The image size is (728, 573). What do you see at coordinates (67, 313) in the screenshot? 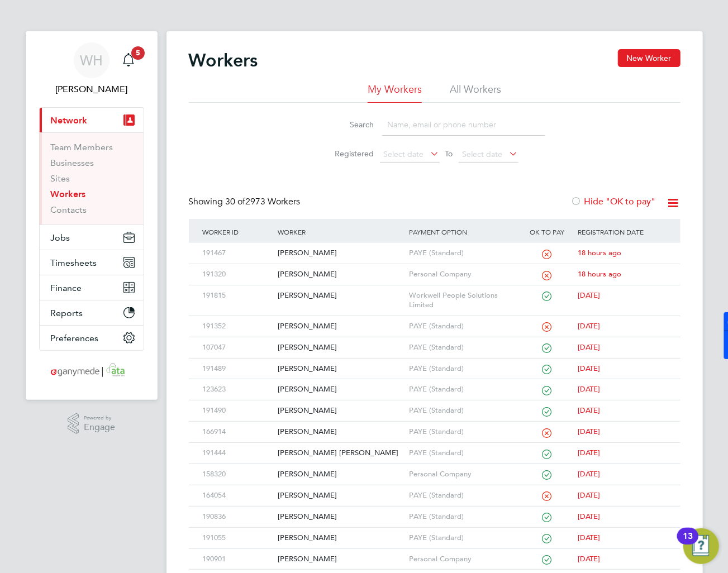
I see `span: Reports` at bounding box center [67, 313].